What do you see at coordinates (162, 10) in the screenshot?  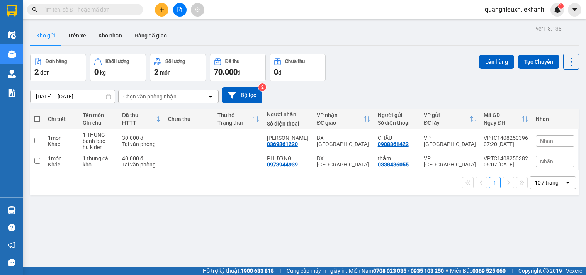 I see `span: plus` at bounding box center [162, 10].